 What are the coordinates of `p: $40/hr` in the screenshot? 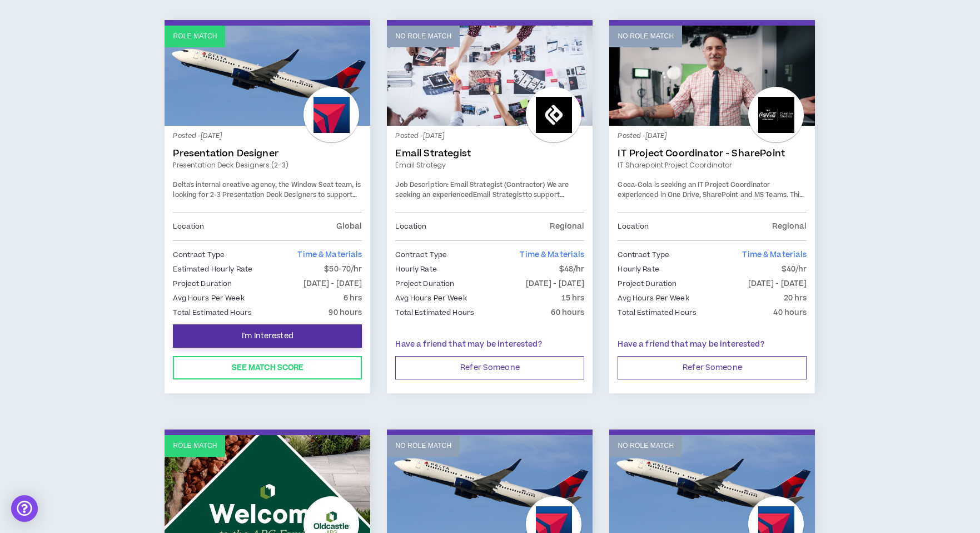 It's located at (794, 269).